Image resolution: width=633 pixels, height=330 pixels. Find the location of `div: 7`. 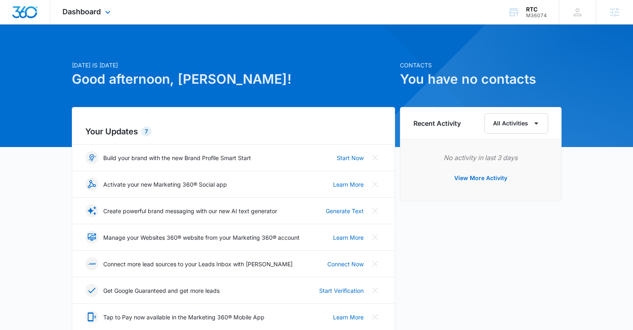

div: 7 is located at coordinates (146, 131).